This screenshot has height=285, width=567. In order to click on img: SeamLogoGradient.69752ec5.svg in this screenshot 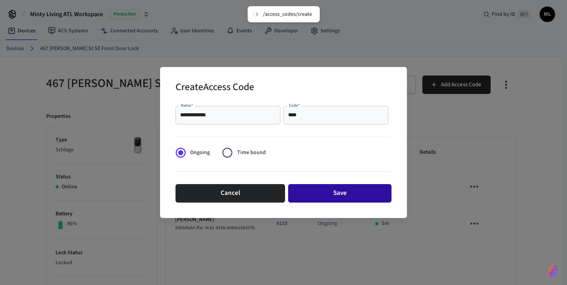, I will do `click(553, 272)`.